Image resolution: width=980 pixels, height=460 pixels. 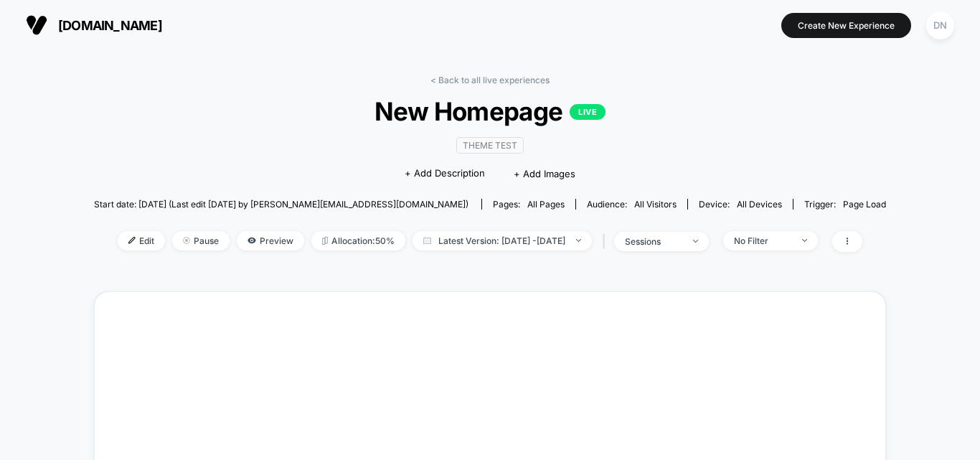 What do you see at coordinates (631, 204) in the screenshot?
I see `div: Audience:` at bounding box center [631, 204].